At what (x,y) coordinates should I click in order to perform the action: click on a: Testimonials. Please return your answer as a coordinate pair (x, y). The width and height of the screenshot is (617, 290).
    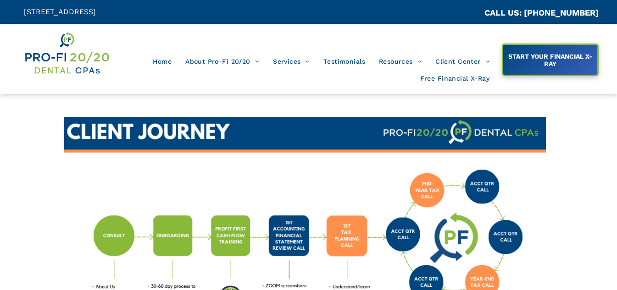
    Looking at the image, I should click on (344, 61).